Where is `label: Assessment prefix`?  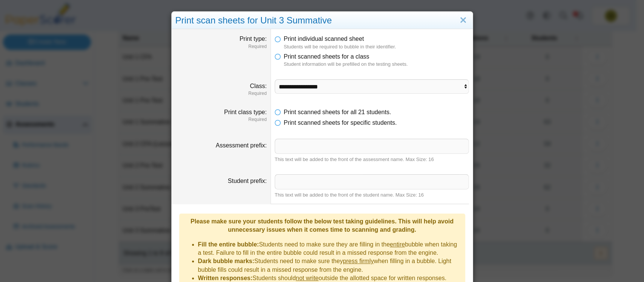
label: Assessment prefix is located at coordinates (241, 145).